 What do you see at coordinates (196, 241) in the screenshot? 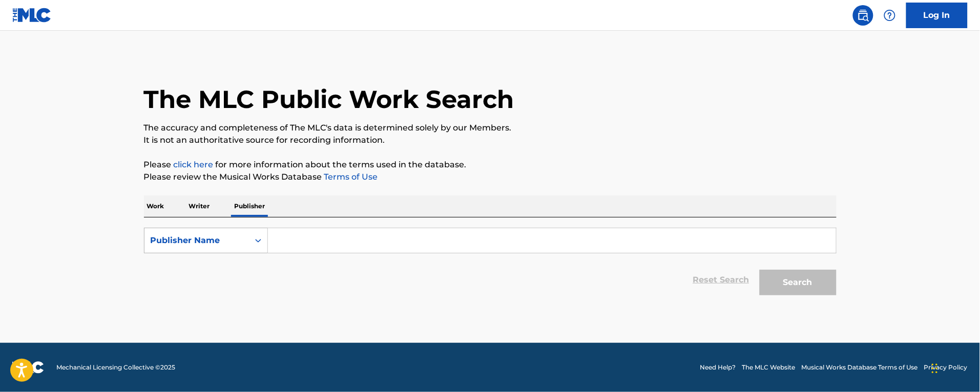
I see `div: Publisher Name` at bounding box center [196, 241].